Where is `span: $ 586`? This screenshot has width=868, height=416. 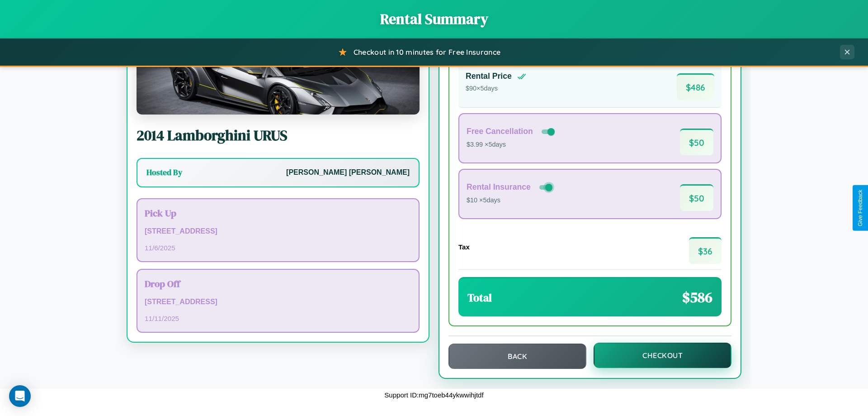 span: $ 586 is located at coordinates (697, 297).